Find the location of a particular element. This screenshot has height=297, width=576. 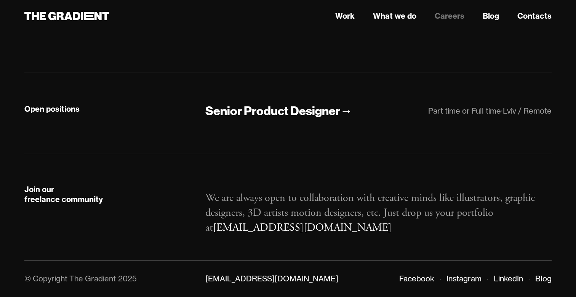

div: Senior Product Designer is located at coordinates (273, 111).